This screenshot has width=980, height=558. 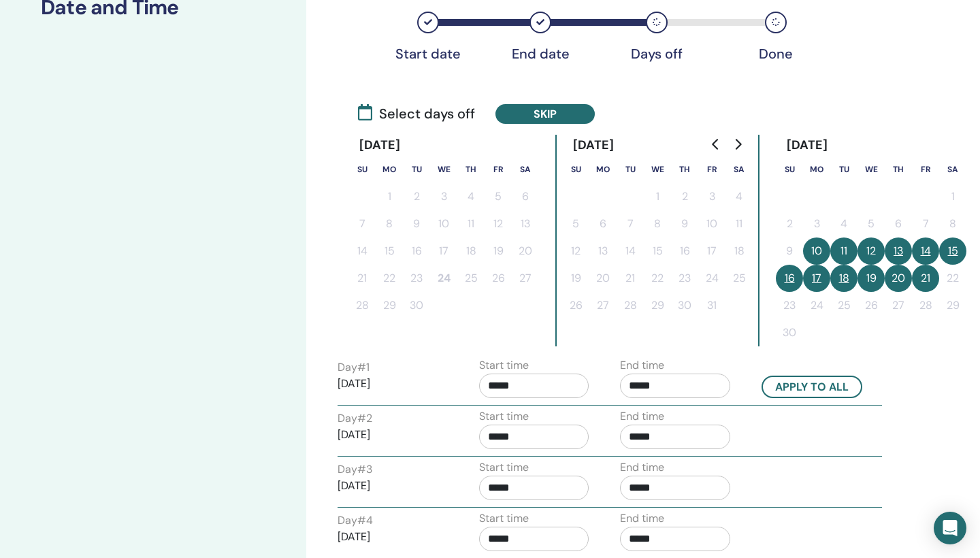 What do you see at coordinates (355, 470) in the screenshot?
I see `label: Day # 3` at bounding box center [355, 470].